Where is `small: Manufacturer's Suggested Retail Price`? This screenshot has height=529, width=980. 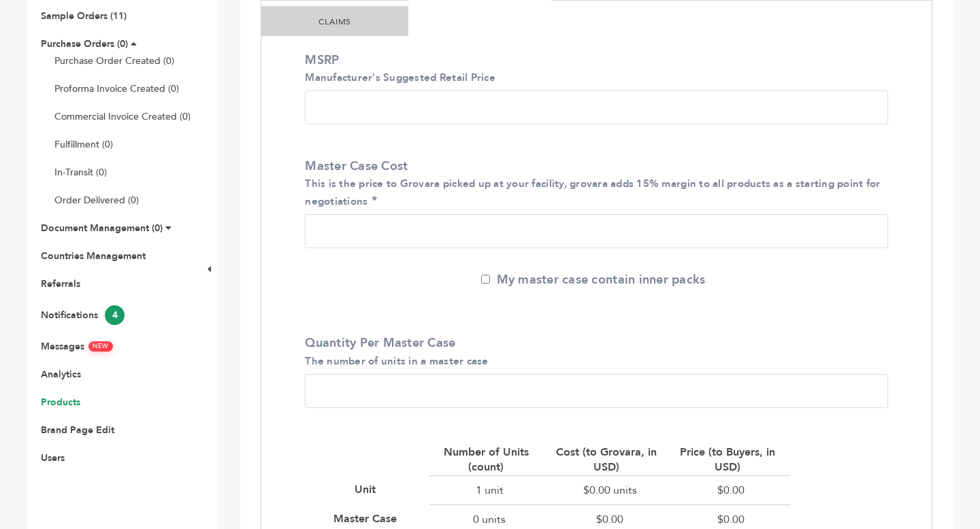
small: Manufacturer's Suggested Retail Price is located at coordinates (400, 78).